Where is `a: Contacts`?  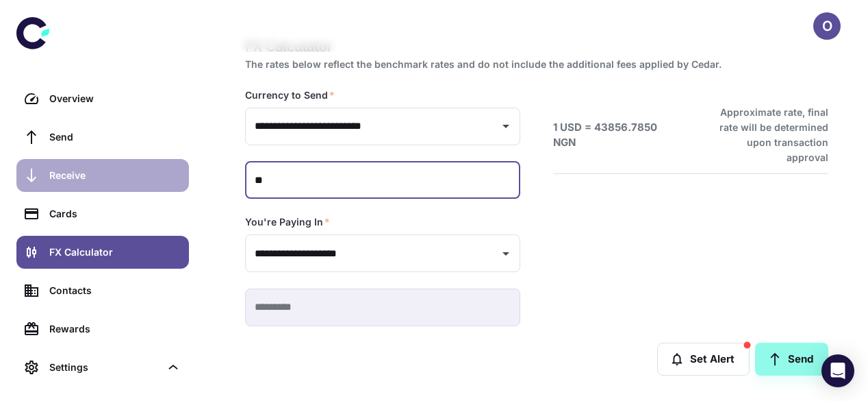
a: Contacts is located at coordinates (103, 291).